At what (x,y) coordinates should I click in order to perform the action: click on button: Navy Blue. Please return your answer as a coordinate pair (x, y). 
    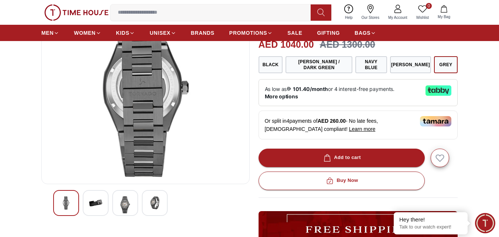
    Looking at the image, I should click on (371, 65).